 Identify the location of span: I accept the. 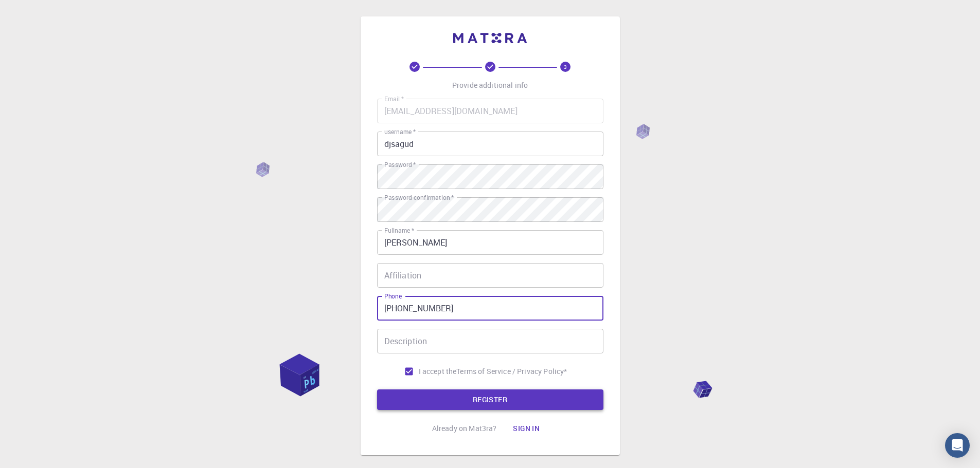
(438, 371).